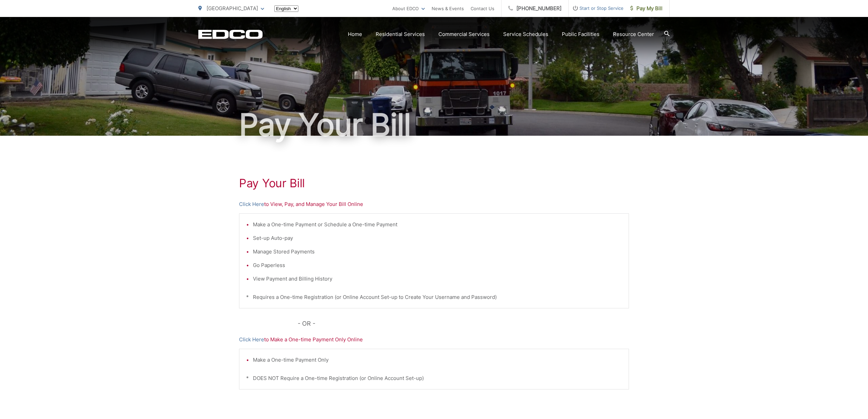 Image resolution: width=868 pixels, height=419 pixels. Describe the element at coordinates (230, 34) in the screenshot. I see `a: EDCD logo. Return to the homepage.` at that location.